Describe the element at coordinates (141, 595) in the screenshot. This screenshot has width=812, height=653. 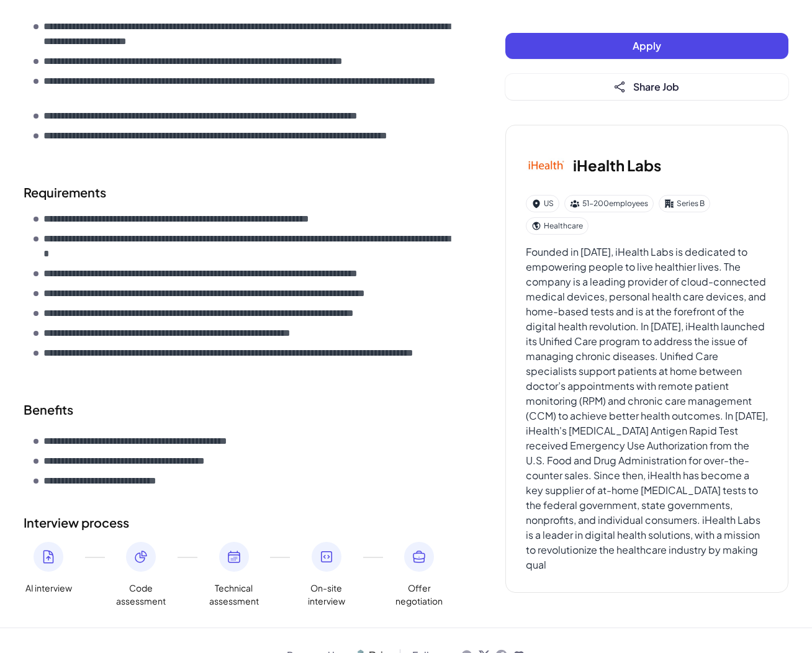
I see `span: Code assessment` at that location.